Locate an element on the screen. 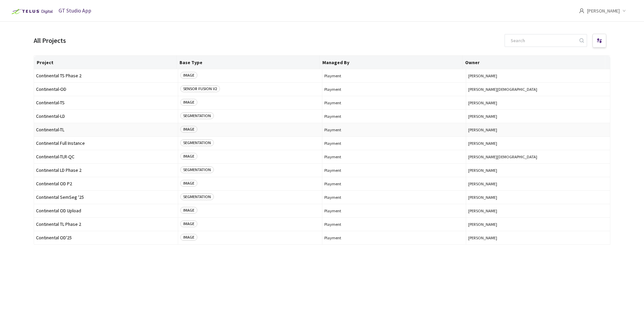 The image size is (644, 322). th: Owner is located at coordinates (534, 62).